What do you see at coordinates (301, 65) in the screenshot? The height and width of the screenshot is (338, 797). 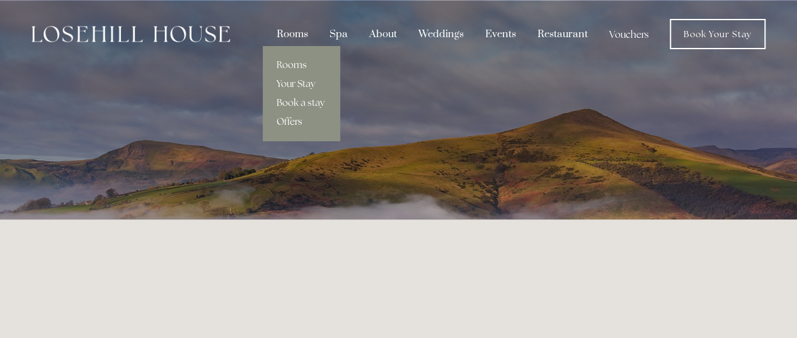 I see `a: Rooms` at bounding box center [301, 65].